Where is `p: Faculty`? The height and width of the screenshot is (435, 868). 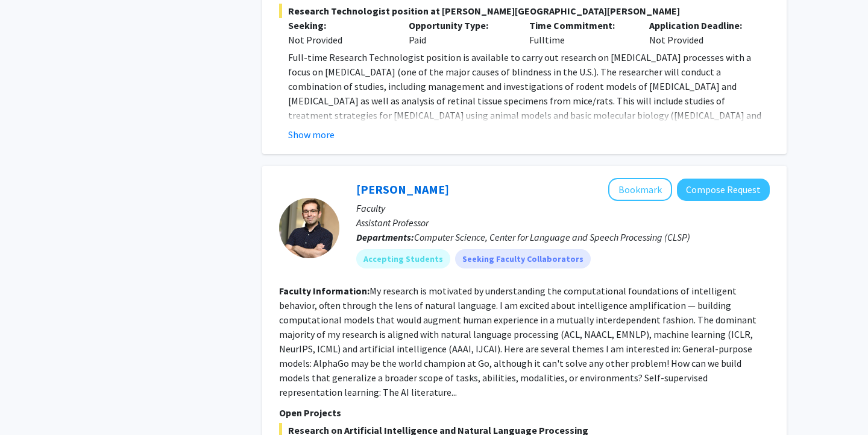
p: Faculty is located at coordinates (563, 208).